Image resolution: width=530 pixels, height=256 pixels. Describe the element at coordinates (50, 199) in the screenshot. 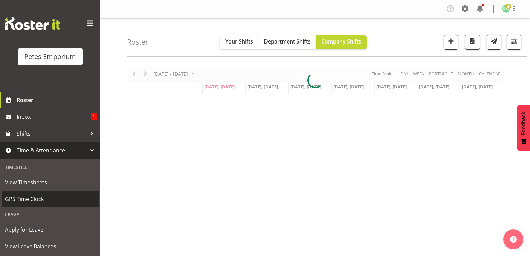

I see `a: GPS Time Clock` at that location.